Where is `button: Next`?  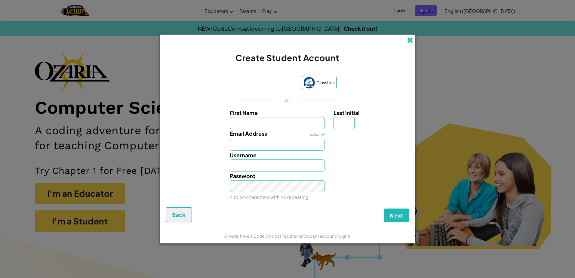 button: Next is located at coordinates (396, 215).